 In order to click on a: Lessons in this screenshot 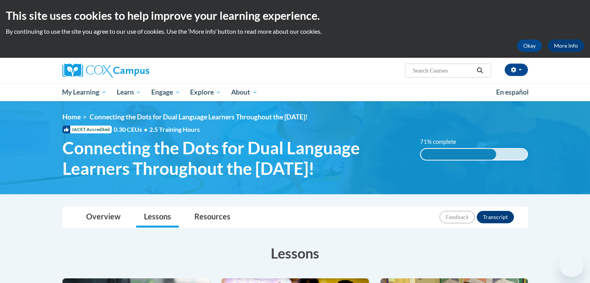, I will do `click(157, 217)`.